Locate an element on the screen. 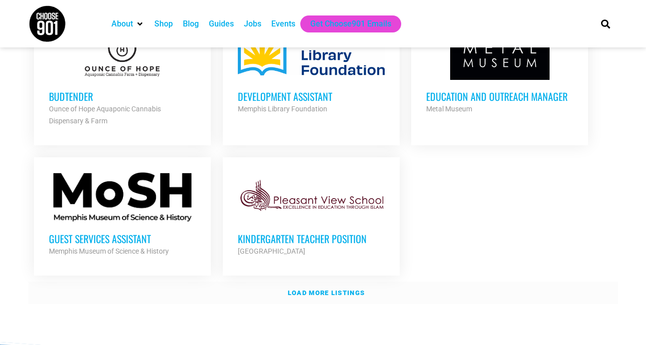 The height and width of the screenshot is (345, 646). h3: Budtender is located at coordinates (122, 96).